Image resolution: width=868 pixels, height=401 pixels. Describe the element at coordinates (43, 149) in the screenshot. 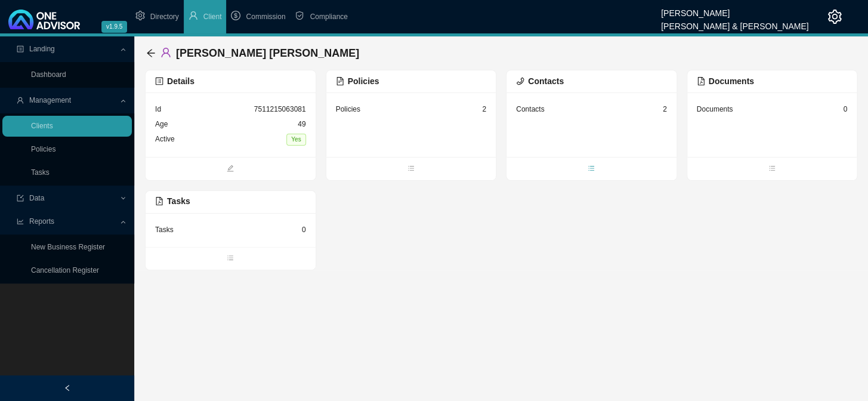

I see `a: Policies` at that location.